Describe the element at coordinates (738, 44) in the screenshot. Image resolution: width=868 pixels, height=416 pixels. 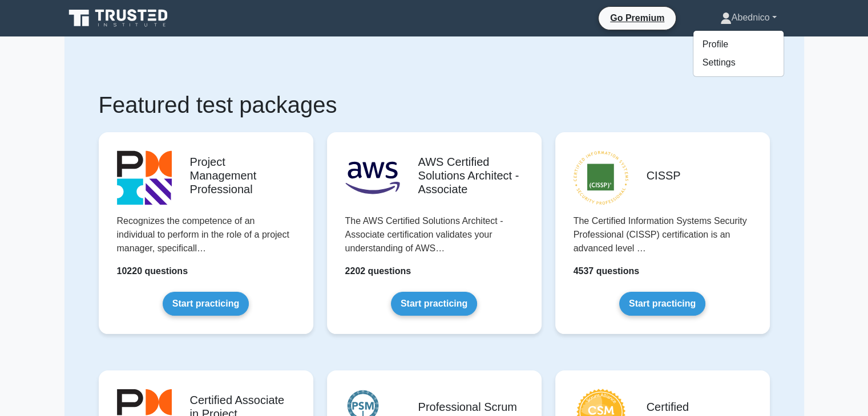
I see `a: Profile` at that location.